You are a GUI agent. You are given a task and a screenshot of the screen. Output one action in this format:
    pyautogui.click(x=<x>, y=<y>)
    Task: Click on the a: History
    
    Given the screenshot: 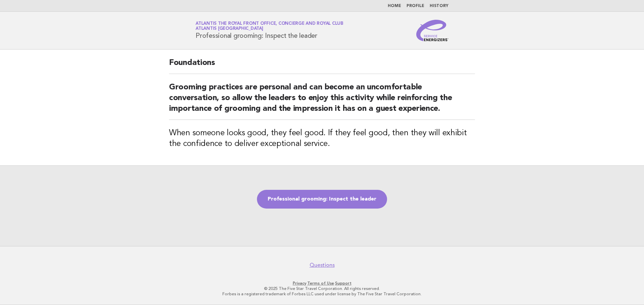 What is the action you would take?
    pyautogui.click(x=439, y=6)
    